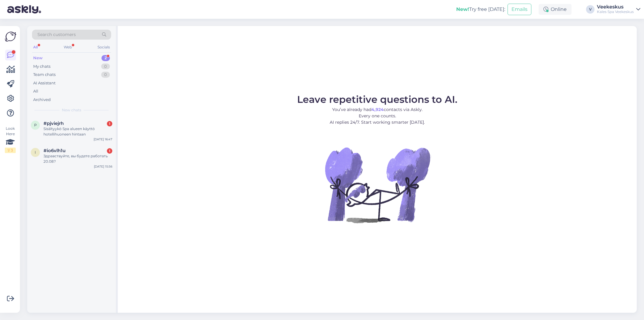 This screenshot has width=644, height=320. I want to click on div: V, so click(590, 9).